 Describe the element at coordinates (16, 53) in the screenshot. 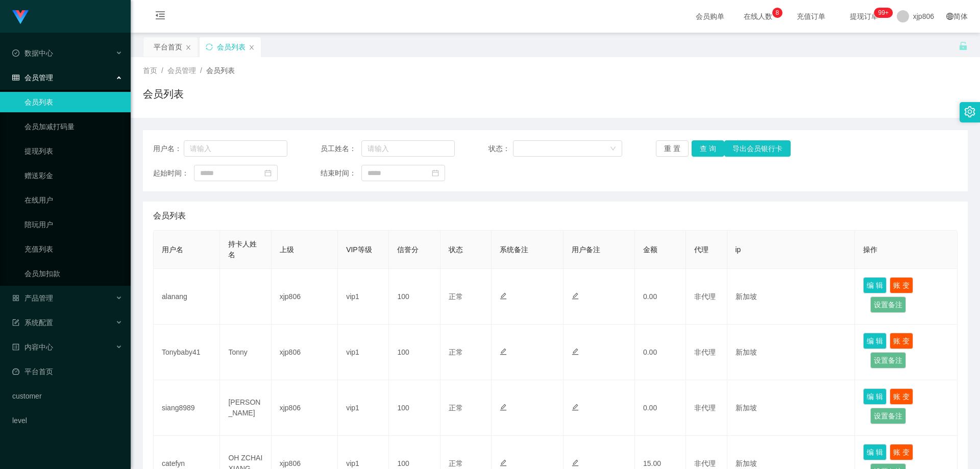

I see `i: 图标: check-circle-o` at that location.